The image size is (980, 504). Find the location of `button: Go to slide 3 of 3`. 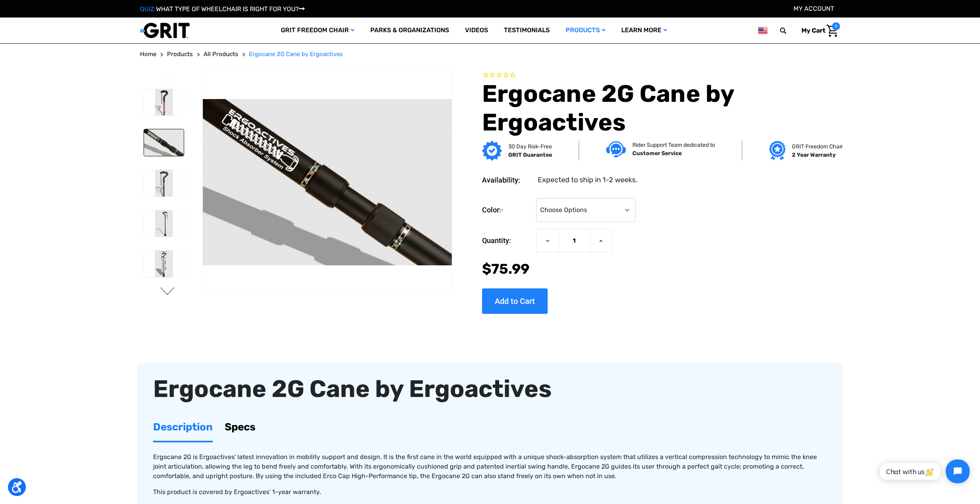

button: Go to slide 3 of 3 is located at coordinates (168, 79).